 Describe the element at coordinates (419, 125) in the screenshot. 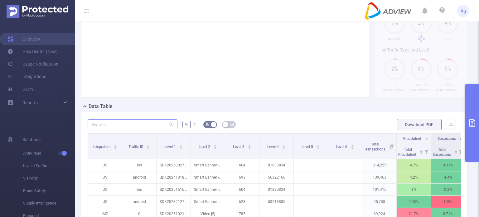

I see `button: Download PDF` at that location.